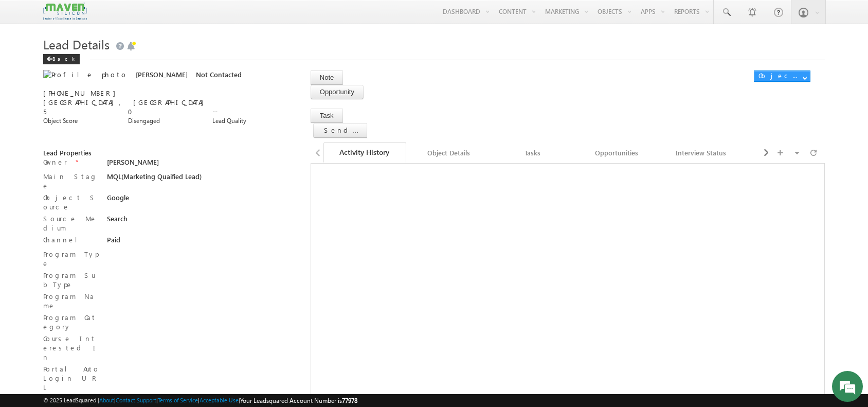 Image resolution: width=868 pixels, height=407 pixels. I want to click on div: Object Actions, so click(780, 75).